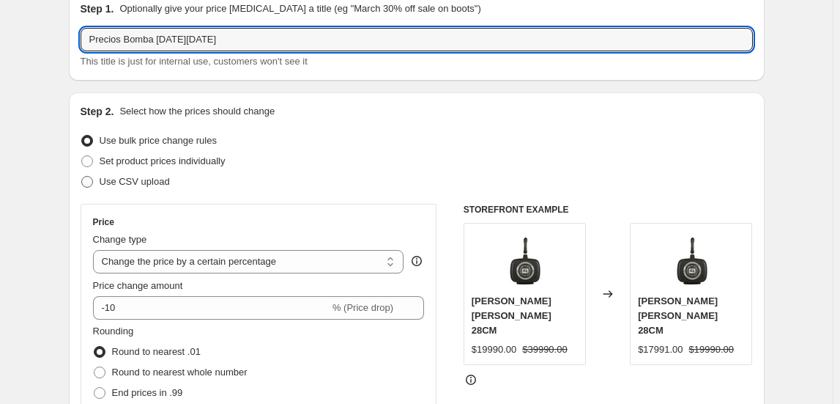 The height and width of the screenshot is (404, 840). What do you see at coordinates (197, 111) in the screenshot?
I see `p: Select how the prices should change` at bounding box center [197, 111].